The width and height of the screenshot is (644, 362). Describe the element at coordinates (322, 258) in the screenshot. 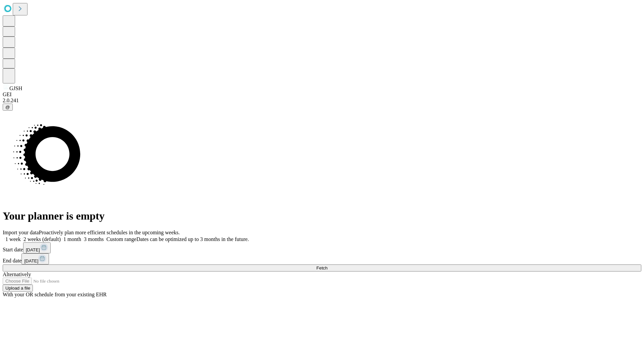

I see `div: End date` at that location.